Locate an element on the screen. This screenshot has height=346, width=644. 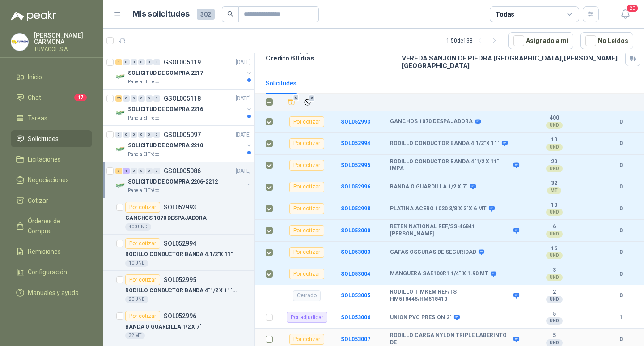
span: Manuales y ayuda is located at coordinates (53, 292).